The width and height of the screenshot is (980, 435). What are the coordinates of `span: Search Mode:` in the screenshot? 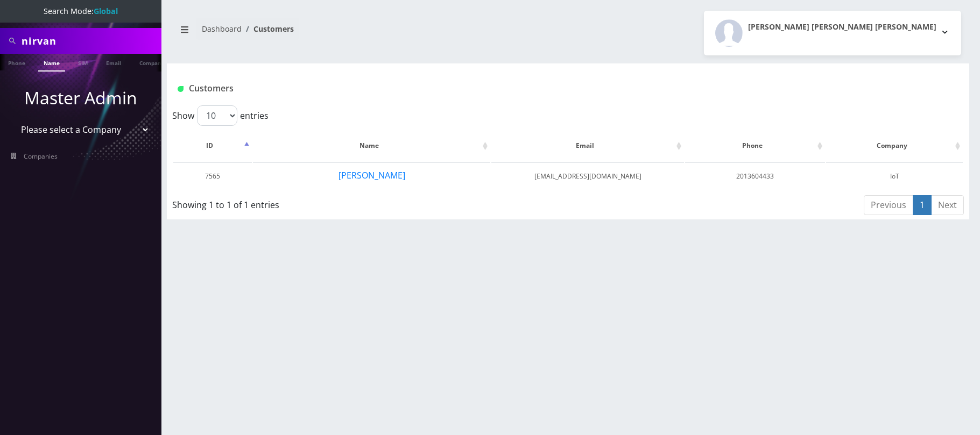 It's located at (81, 11).